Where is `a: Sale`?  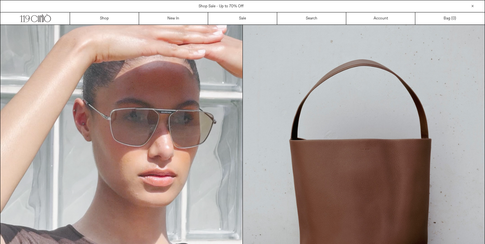 a: Sale is located at coordinates (243, 18).